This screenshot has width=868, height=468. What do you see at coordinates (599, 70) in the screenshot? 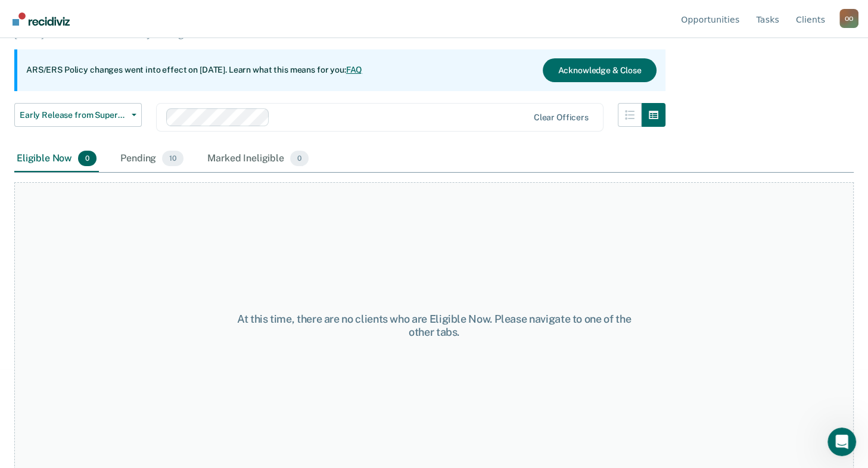
I see `button: Acknowledge & Close` at bounding box center [599, 70].